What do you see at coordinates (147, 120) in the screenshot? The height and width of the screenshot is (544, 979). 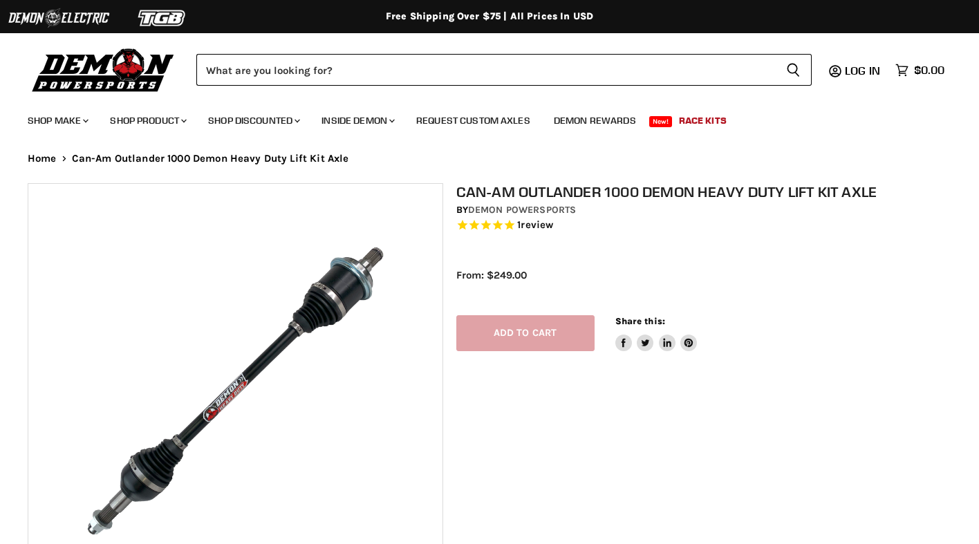 I see `a: Shop Product` at bounding box center [147, 120].